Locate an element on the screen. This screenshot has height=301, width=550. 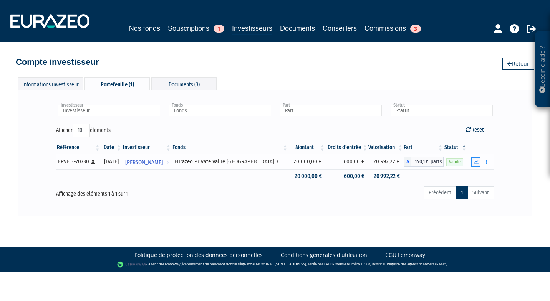
div: Documents (3) is located at coordinates (184, 84).